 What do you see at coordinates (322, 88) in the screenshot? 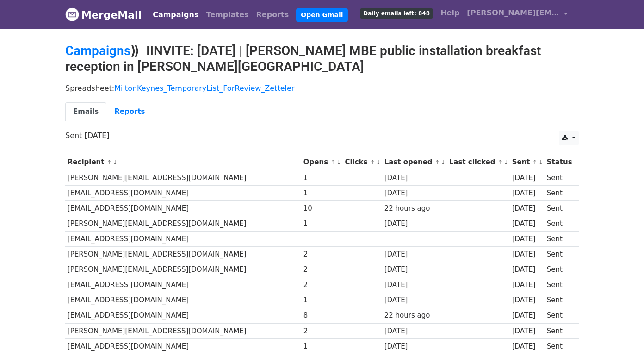
I see `p: Spreadsheet:` at bounding box center [322, 88].